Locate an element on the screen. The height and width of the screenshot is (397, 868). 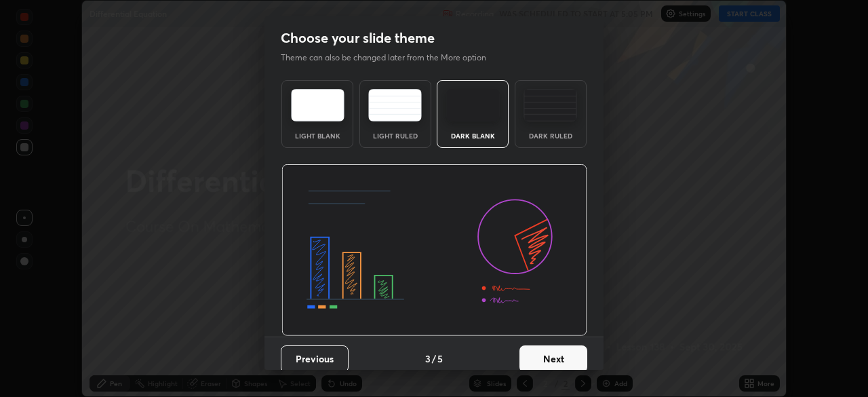
img: lightRuledTheme.5fabf969.svg is located at coordinates (395, 105).